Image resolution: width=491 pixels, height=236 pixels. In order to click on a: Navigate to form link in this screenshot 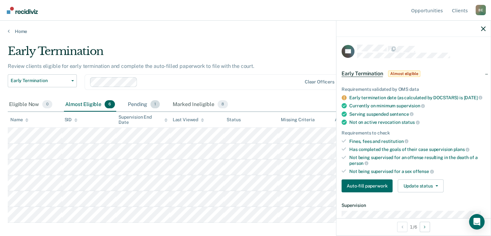, I will do `click(369, 186)`.